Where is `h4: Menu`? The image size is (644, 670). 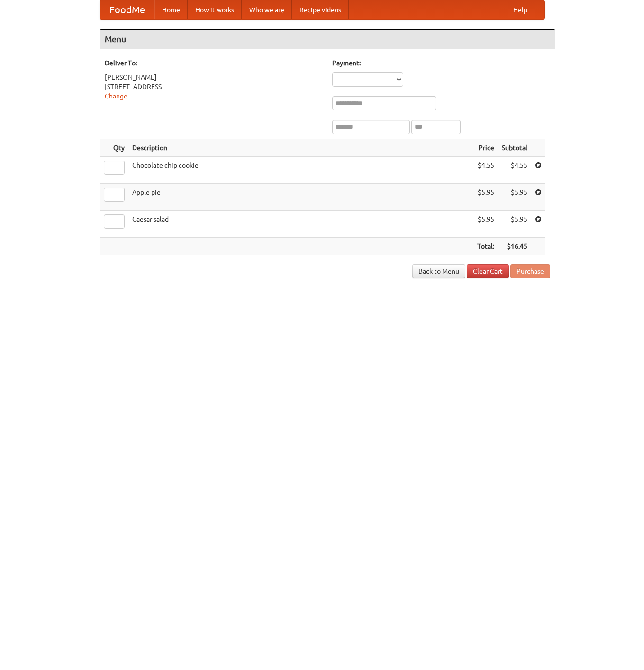
h4: Menu is located at coordinates (327, 39).